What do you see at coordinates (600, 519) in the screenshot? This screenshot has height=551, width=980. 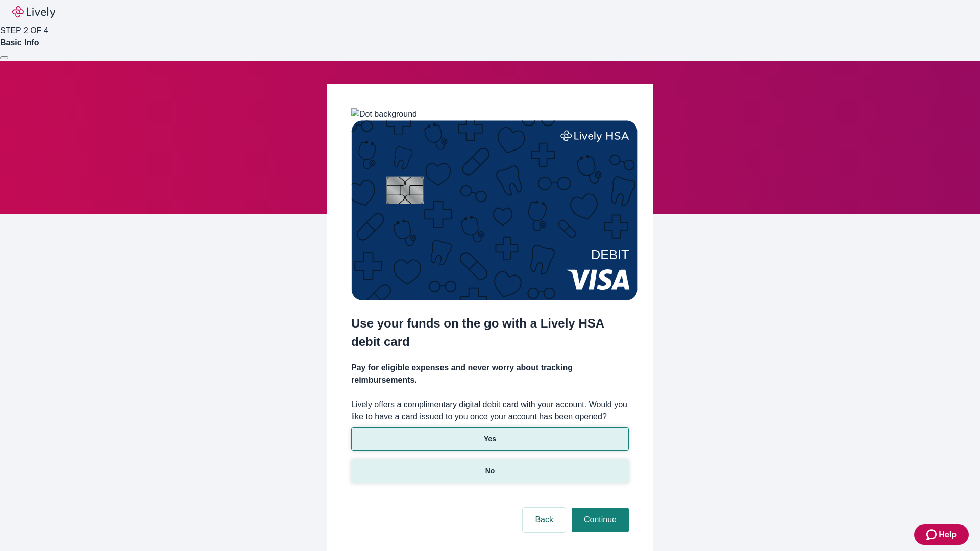 I see `button: Continue` at bounding box center [600, 519].